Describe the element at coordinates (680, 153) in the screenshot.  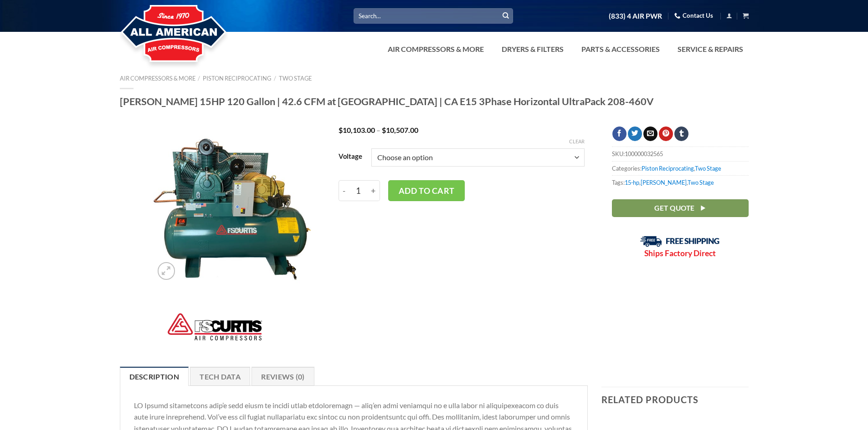
I see `span: SKU:` at that location.